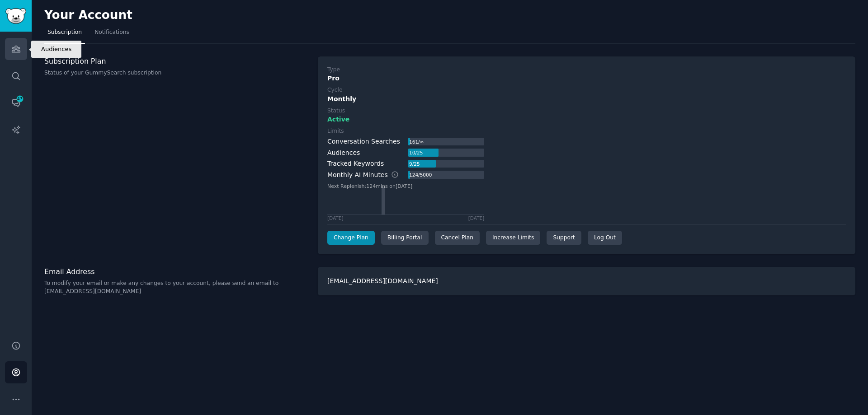  What do you see at coordinates (416, 152) in the screenshot?
I see `div: 10 / 25` at bounding box center [416, 152].